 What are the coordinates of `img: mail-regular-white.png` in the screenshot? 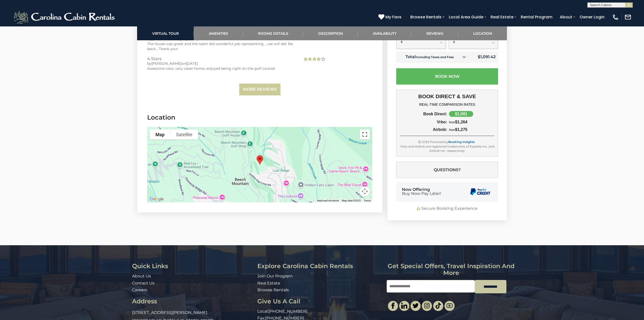 It's located at (628, 17).